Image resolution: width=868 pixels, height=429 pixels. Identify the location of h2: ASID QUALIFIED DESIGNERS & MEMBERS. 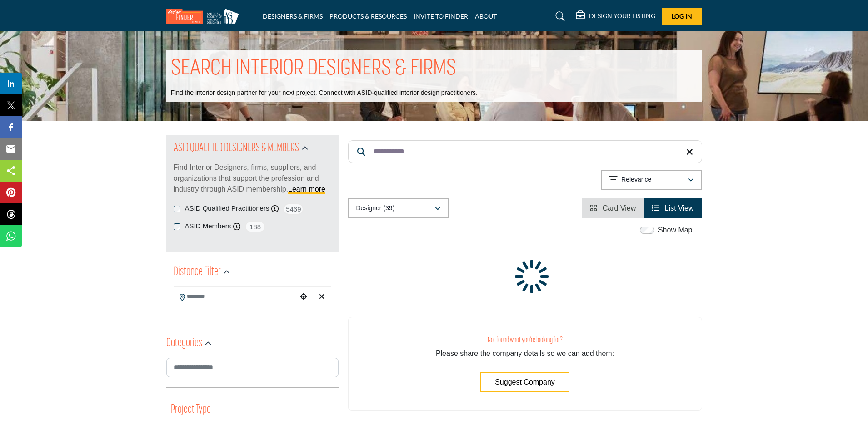
(236, 149).